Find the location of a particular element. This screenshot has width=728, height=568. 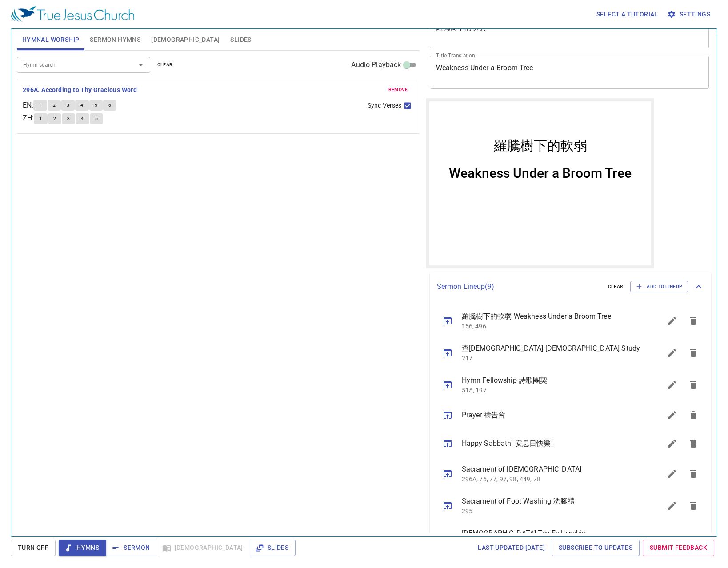

div: Weakness Under a Broom Tree is located at coordinates (114, 75).